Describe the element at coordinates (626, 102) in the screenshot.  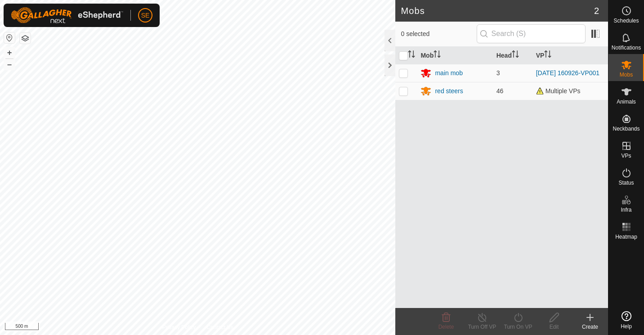
I see `span: Animals` at that location.